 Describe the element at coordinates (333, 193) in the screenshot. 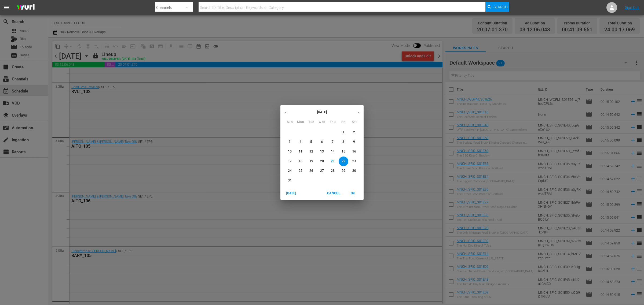

I see `span: Cancel` at that location.